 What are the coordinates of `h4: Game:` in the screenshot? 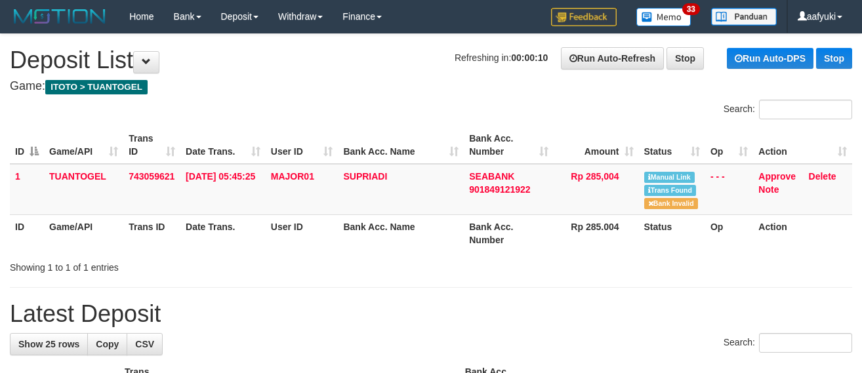 It's located at (431, 87).